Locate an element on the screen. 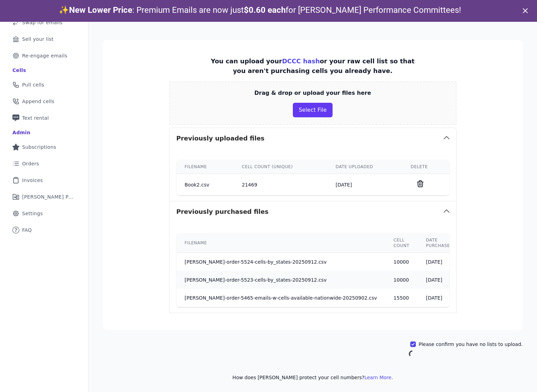 The height and width of the screenshot is (392, 537). span: Swap for emails is located at coordinates (42, 23).